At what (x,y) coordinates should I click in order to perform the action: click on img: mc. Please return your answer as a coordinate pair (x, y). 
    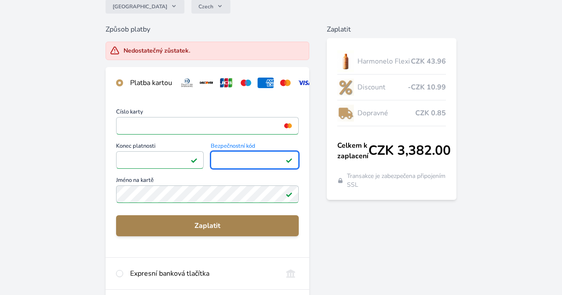
    Looking at the image, I should click on (288, 126).